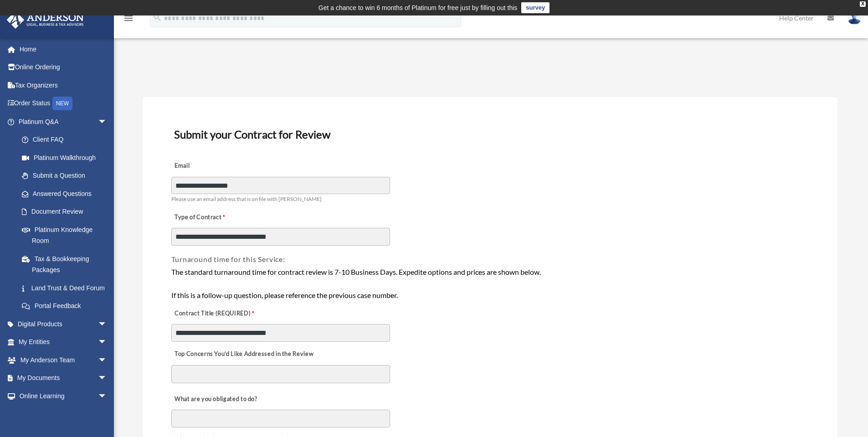 The height and width of the screenshot is (437, 868). I want to click on i: search, so click(158, 18).